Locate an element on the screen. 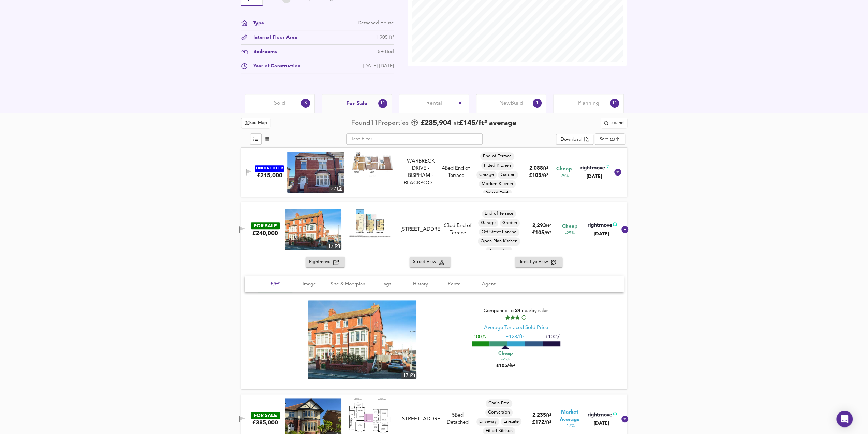 This screenshot has height=434, width=868. div: 5 Bed Detached is located at coordinates (457, 419).